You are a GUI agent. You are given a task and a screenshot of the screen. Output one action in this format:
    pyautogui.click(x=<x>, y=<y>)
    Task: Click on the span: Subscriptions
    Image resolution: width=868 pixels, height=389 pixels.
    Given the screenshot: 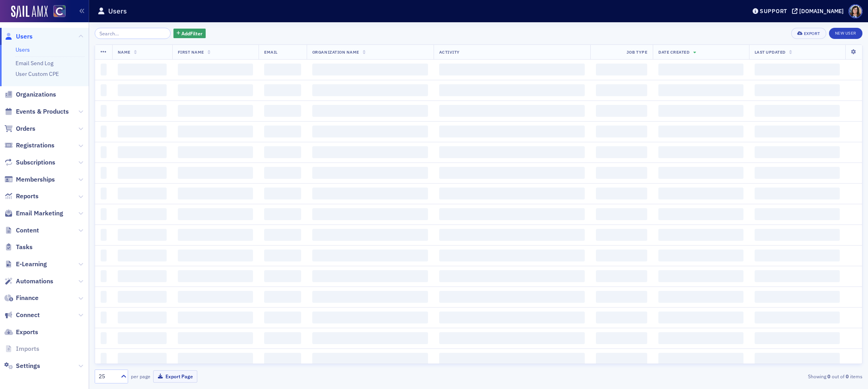 What is the action you would take?
    pyautogui.click(x=35, y=163)
    